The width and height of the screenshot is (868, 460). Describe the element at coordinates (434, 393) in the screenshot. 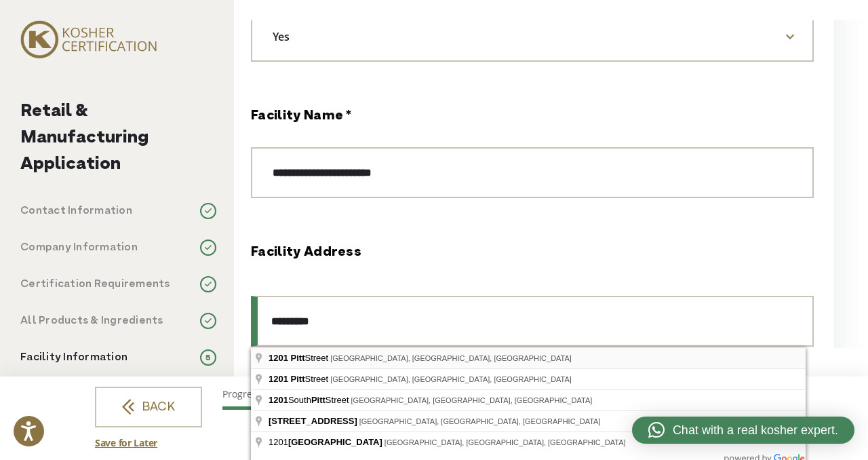

I see `p: Progress:` at that location.